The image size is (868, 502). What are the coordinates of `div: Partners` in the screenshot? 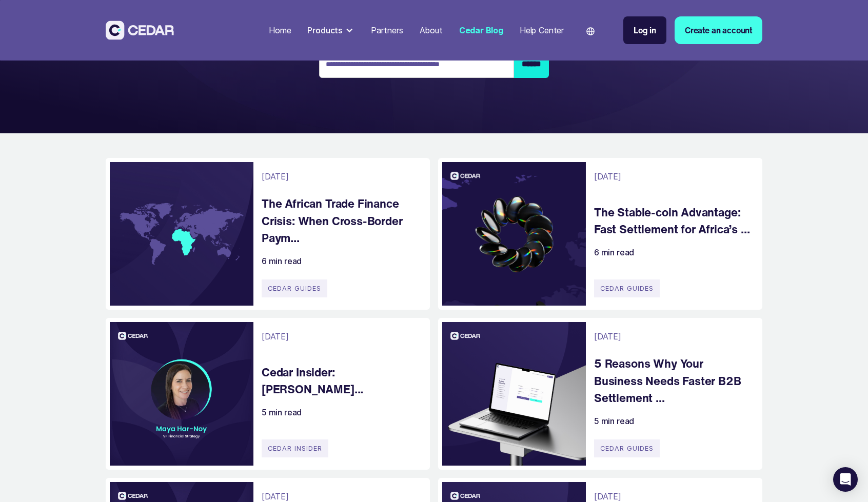 It's located at (387, 30).